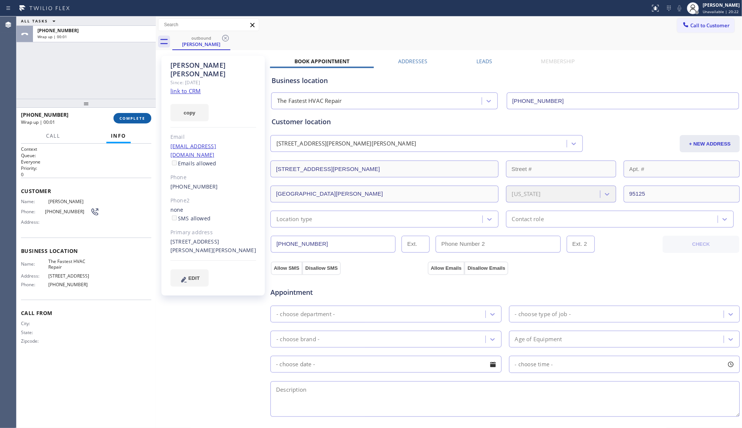 This screenshot has height=428, width=742. Describe the element at coordinates (309, 101) in the screenshot. I see `div: The Fastest HVAC Repair` at that location.